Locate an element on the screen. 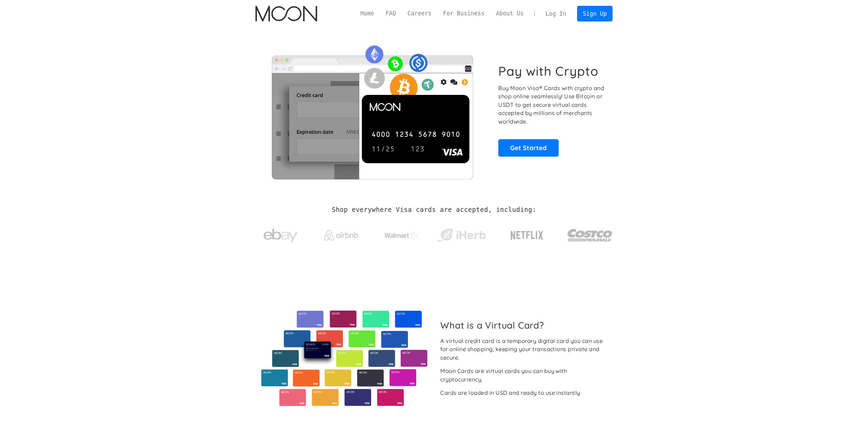 Image resolution: width=868 pixels, height=448 pixels. a: Netflix is located at coordinates (527, 234).